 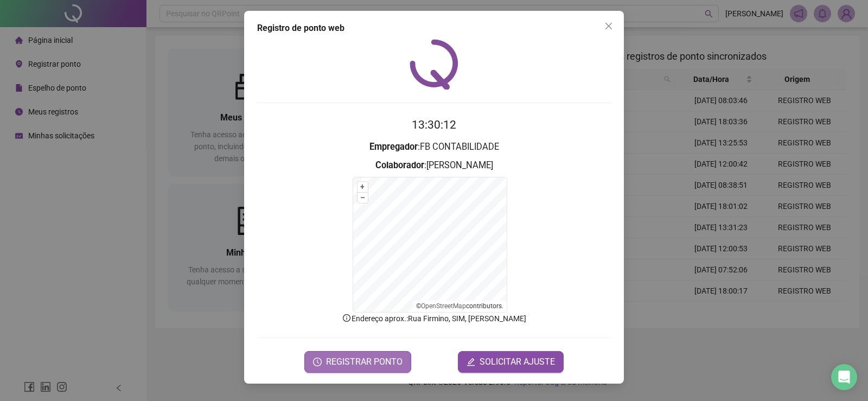 What do you see at coordinates (434, 28) in the screenshot?
I see `div: Registro de ponto web` at bounding box center [434, 28].